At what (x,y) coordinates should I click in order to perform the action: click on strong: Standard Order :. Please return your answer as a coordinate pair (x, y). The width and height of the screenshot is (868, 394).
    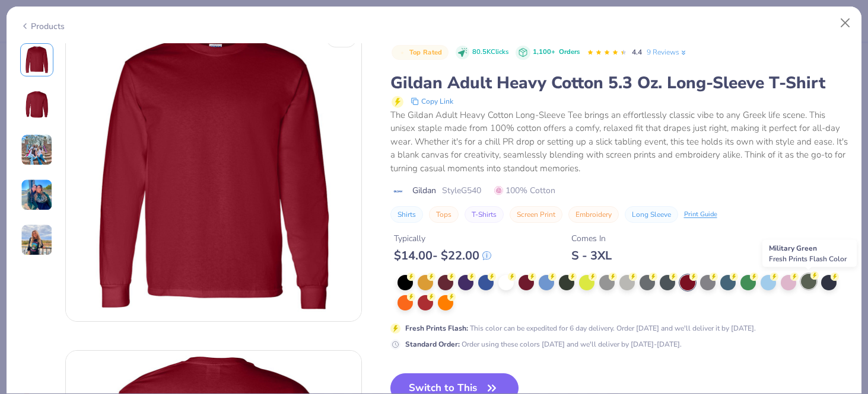
    Looking at the image, I should click on (432, 344).